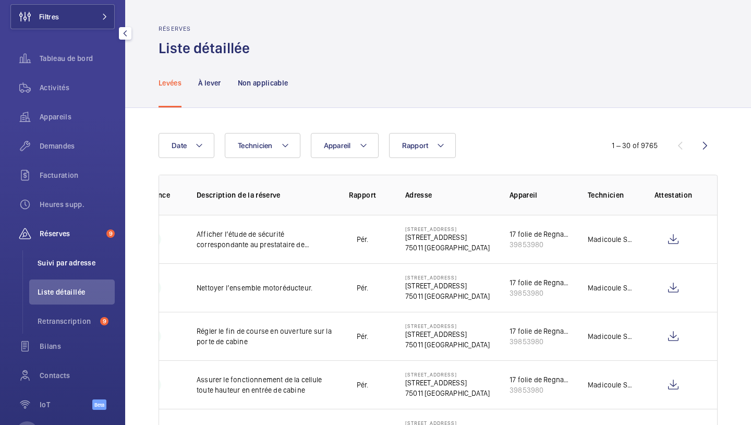  What do you see at coordinates (262, 146) in the screenshot?
I see `button: Technicien` at bounding box center [262, 146].